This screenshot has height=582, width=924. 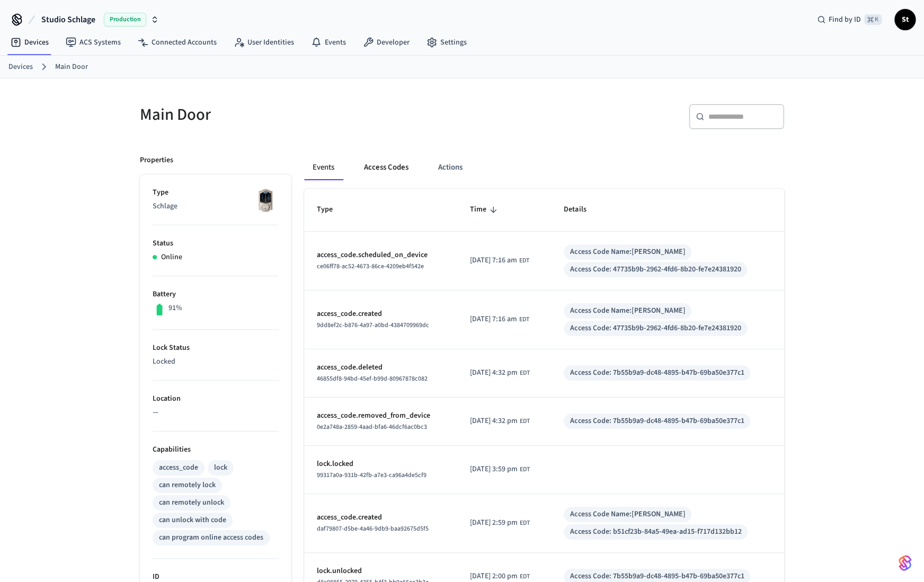 I want to click on div: Find by ID⌘ K, so click(x=850, y=20).